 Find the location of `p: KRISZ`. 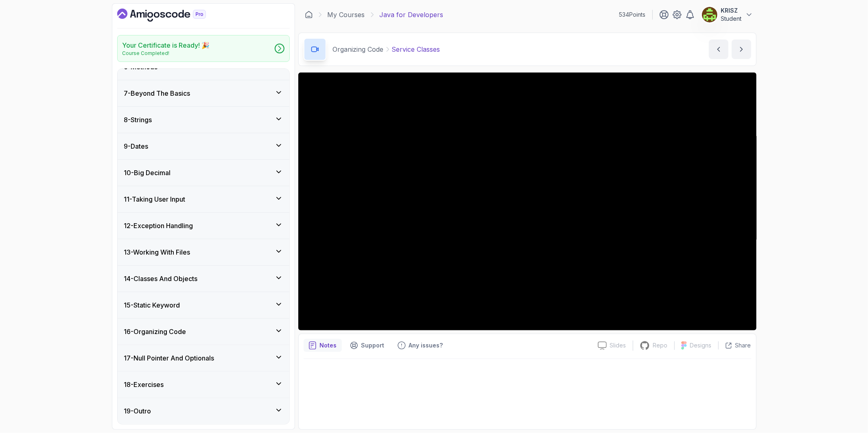

p: KRISZ is located at coordinates (732, 10).